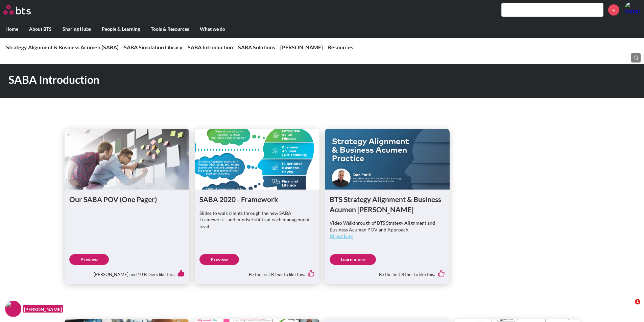 The width and height of the screenshot is (644, 322). What do you see at coordinates (213, 29) in the screenshot?
I see `label: What we do` at bounding box center [213, 29].